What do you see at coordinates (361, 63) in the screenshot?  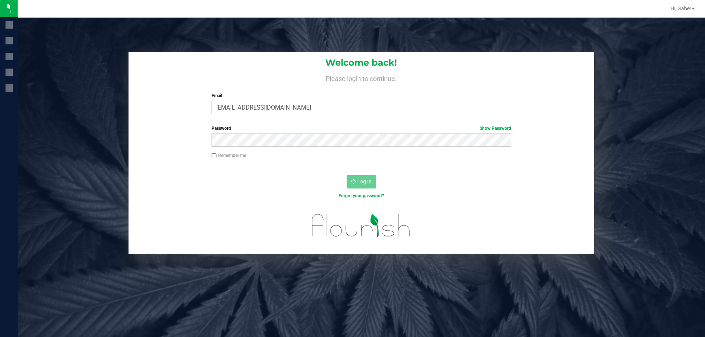 I see `h1: Welcome back!` at bounding box center [361, 63].